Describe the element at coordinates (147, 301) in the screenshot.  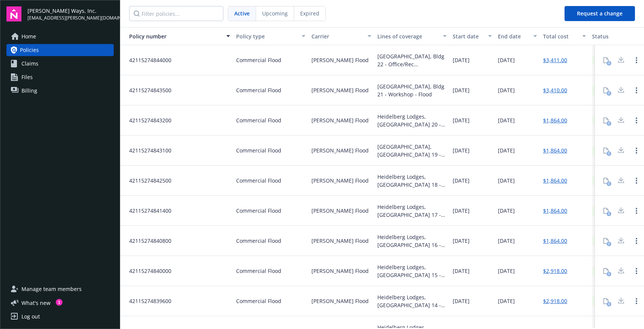
I see `span: 42115274839600` at that location.